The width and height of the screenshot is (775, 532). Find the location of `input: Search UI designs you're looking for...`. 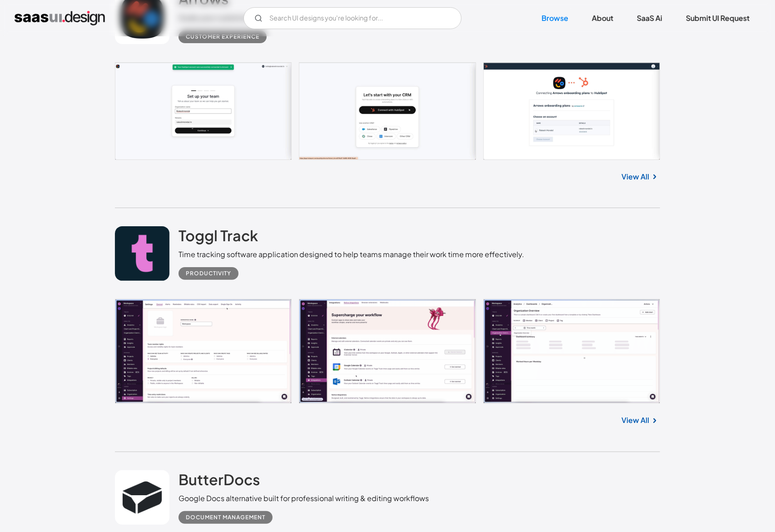

input: Search UI designs you're looking for... is located at coordinates (353, 18).